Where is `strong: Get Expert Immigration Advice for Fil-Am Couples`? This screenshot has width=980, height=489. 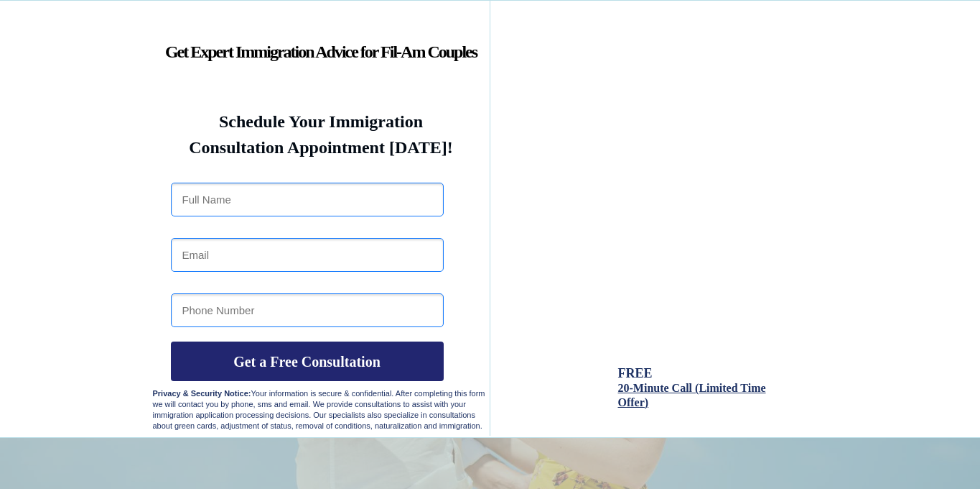
strong: Get Expert Immigration Advice for Fil-Am Couples is located at coordinates (321, 52).